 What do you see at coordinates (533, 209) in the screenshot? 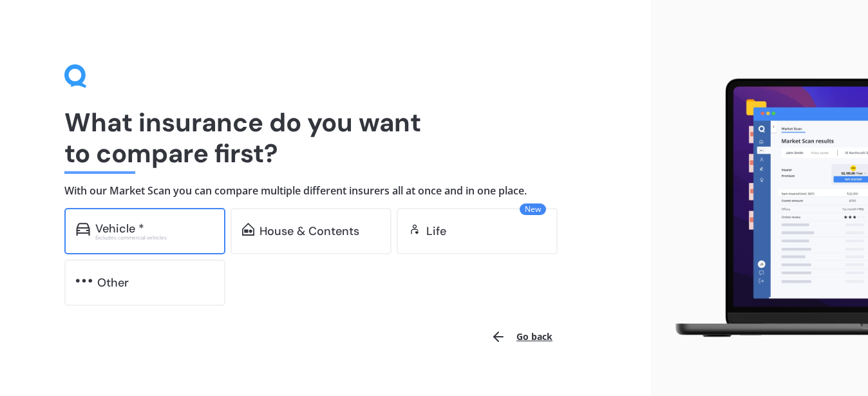
I see `span: New` at bounding box center [533, 209].